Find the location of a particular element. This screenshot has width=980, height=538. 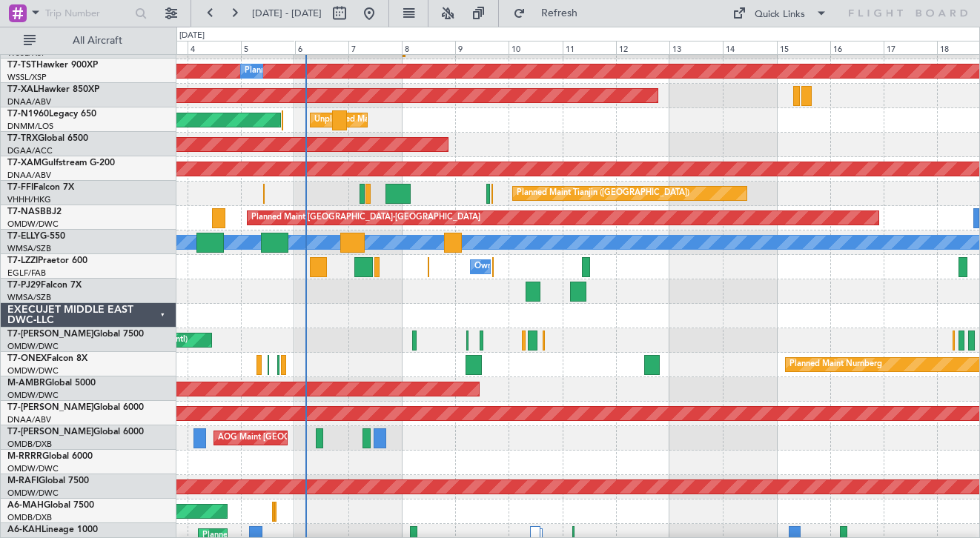

div: 6 is located at coordinates (322, 48).